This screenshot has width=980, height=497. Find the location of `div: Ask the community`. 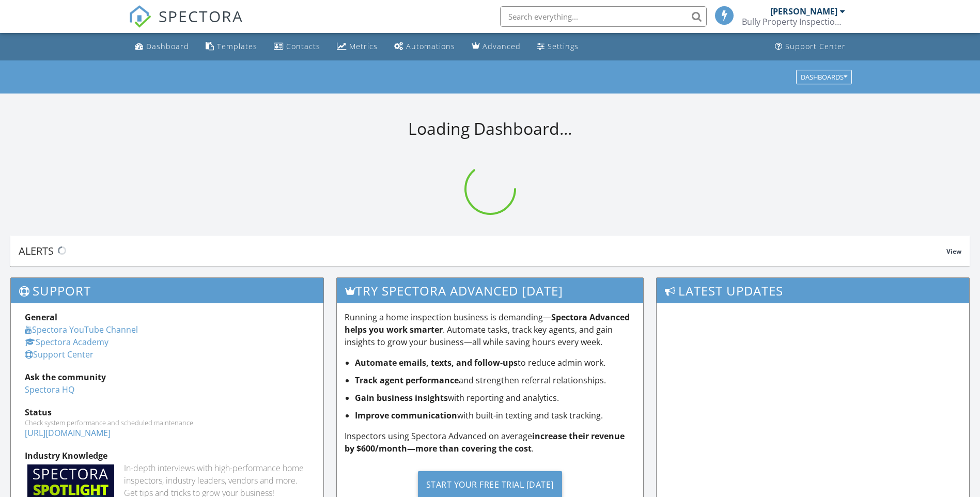

div: Ask the community is located at coordinates (167, 377).